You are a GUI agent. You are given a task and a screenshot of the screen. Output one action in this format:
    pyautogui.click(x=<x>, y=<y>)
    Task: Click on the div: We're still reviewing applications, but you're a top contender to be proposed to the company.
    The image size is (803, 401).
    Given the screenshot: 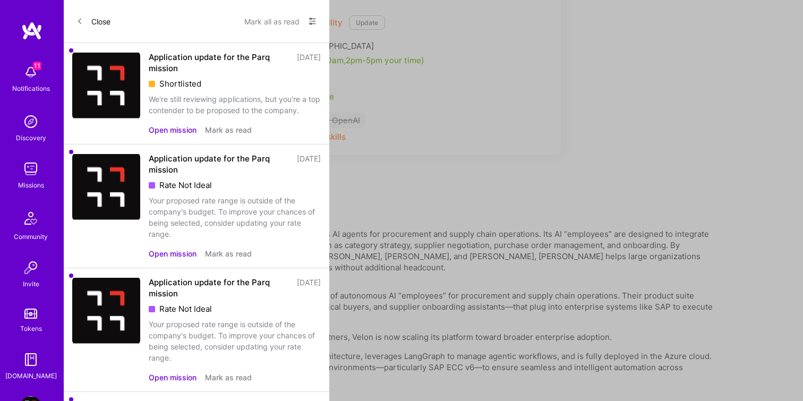 What is the action you would take?
    pyautogui.click(x=235, y=105)
    